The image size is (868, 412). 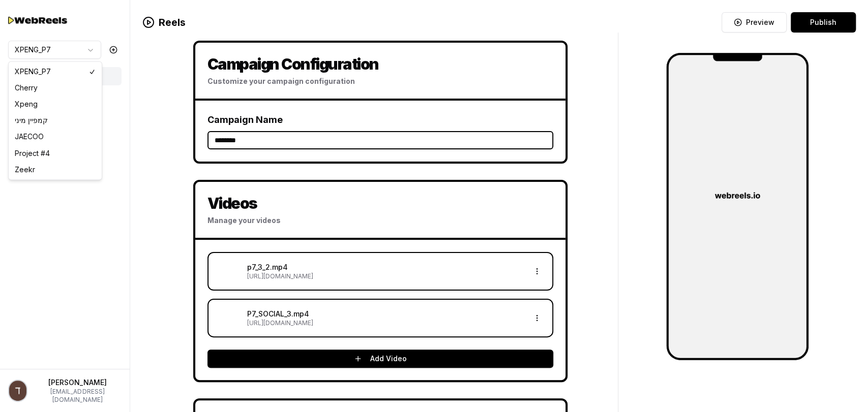 I want to click on span: XPENG_P7, so click(x=33, y=71).